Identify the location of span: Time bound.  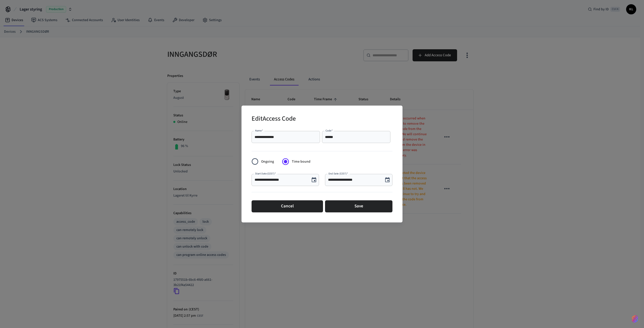
(301, 162).